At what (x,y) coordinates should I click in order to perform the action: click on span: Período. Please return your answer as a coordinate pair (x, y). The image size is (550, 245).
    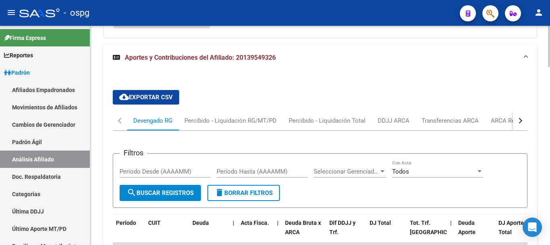
    Looking at the image, I should click on (126, 222).